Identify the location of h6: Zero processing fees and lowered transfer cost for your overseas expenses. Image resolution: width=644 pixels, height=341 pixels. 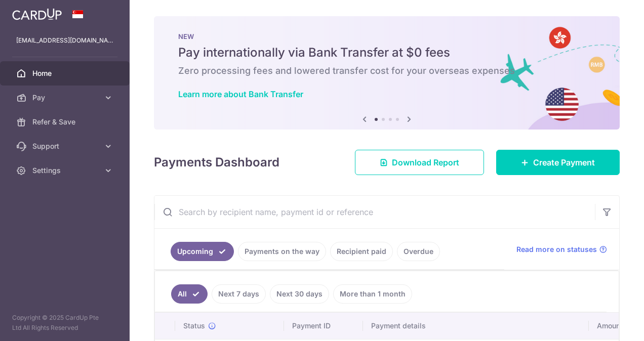
(387, 71).